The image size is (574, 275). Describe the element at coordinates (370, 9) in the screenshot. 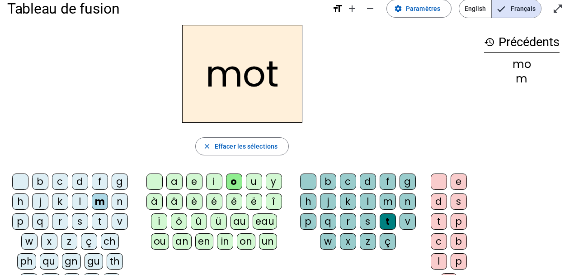

I see `mat-icon: remove` at that location.